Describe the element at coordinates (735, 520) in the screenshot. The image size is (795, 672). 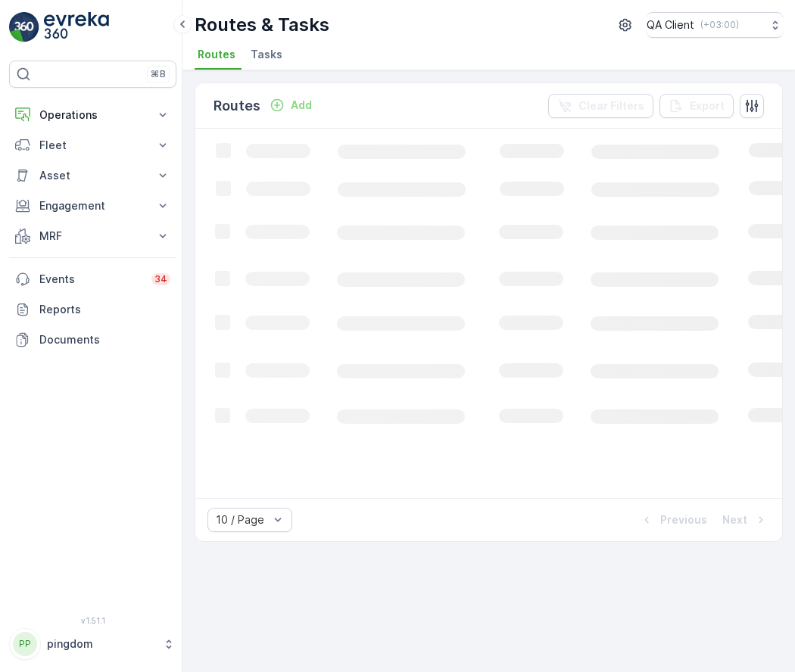
I see `p: Next` at that location.